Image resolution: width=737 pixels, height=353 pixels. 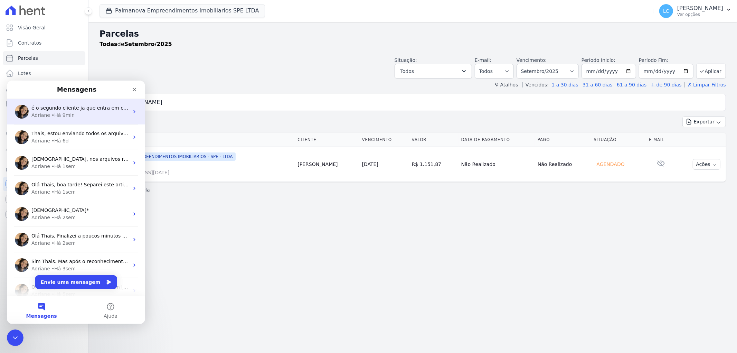 What do you see at coordinates (44, 43) in the screenshot?
I see `a: Contratos` at bounding box center [44, 43].